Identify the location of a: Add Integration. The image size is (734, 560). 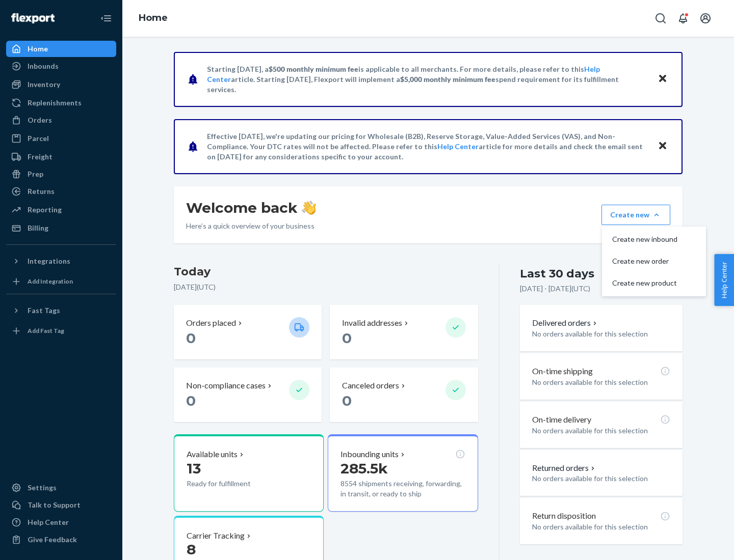
(61, 282).